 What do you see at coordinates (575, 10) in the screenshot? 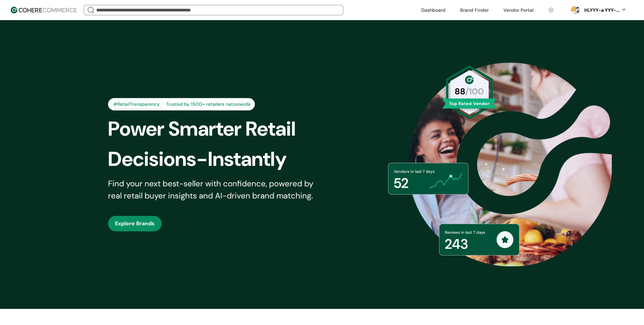
I see `svg: 0 percent` at bounding box center [575, 10].